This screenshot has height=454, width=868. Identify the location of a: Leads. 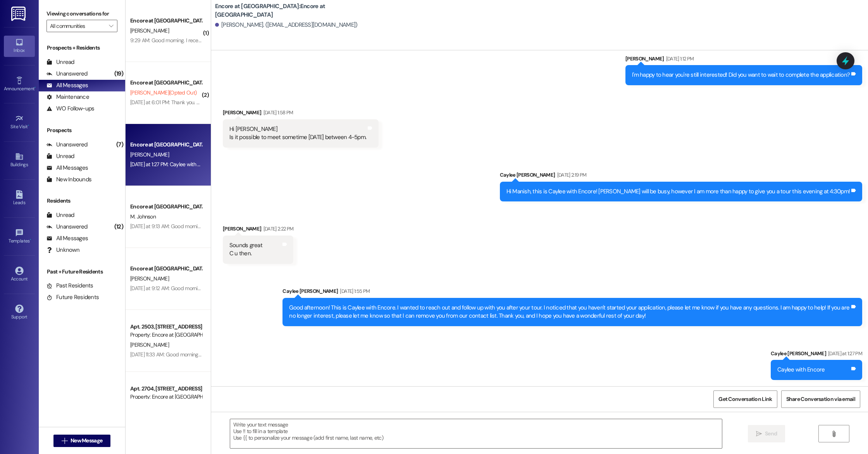
(19, 198).